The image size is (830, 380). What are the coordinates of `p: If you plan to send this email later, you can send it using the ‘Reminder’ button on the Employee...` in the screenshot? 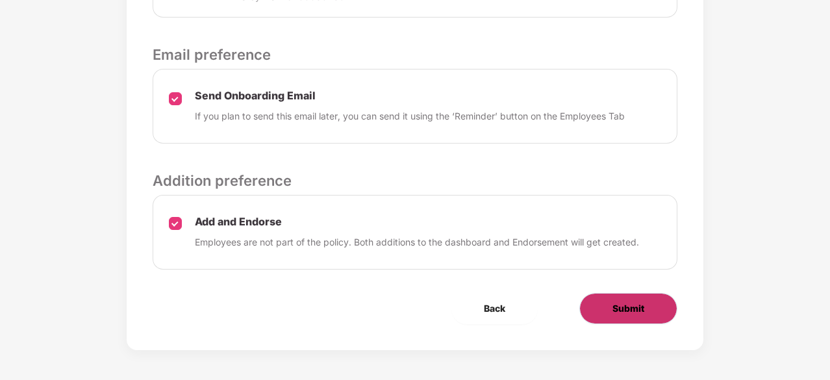 It's located at (410, 116).